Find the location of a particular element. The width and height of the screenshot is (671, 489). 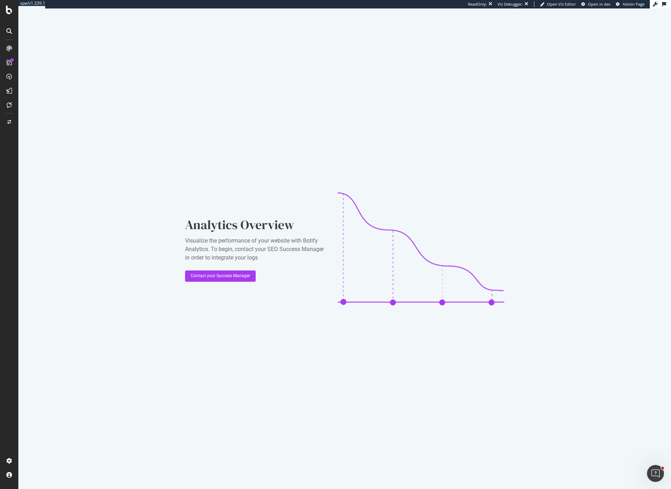

div: Analytics Overview is located at coordinates (256, 225).